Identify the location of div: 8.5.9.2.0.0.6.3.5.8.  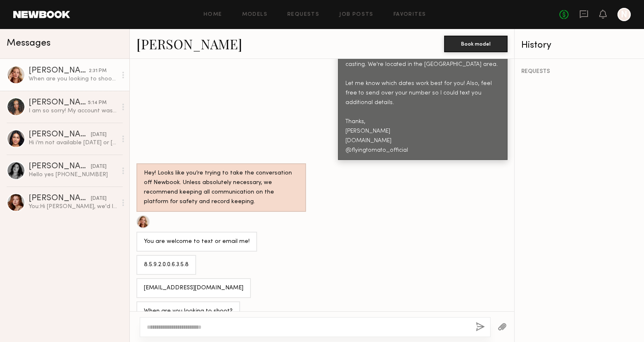
(166, 265).